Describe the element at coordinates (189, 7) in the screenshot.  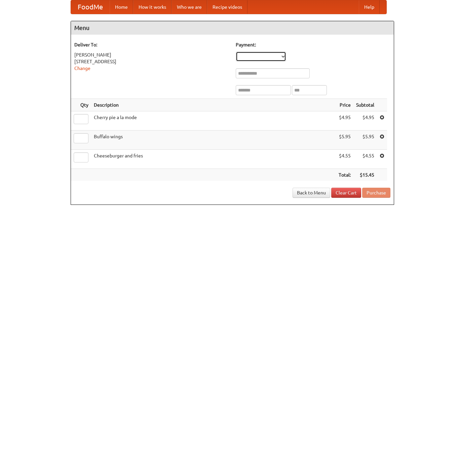
I see `a: Who we are` at that location.